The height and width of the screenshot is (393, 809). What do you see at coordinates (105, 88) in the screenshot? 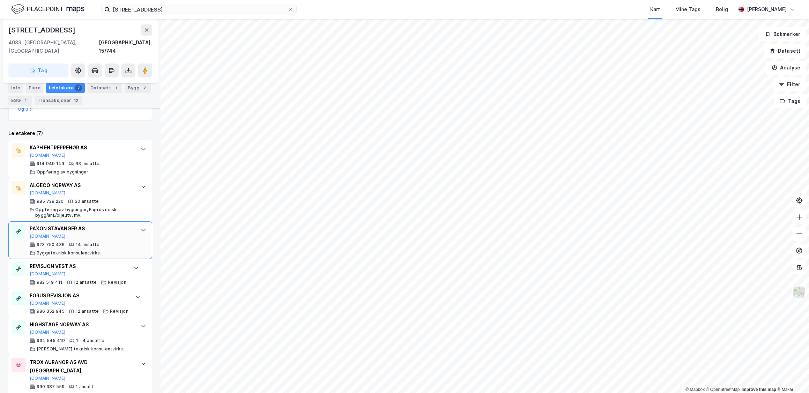
I see `div: Datasett` at bounding box center [105, 88].